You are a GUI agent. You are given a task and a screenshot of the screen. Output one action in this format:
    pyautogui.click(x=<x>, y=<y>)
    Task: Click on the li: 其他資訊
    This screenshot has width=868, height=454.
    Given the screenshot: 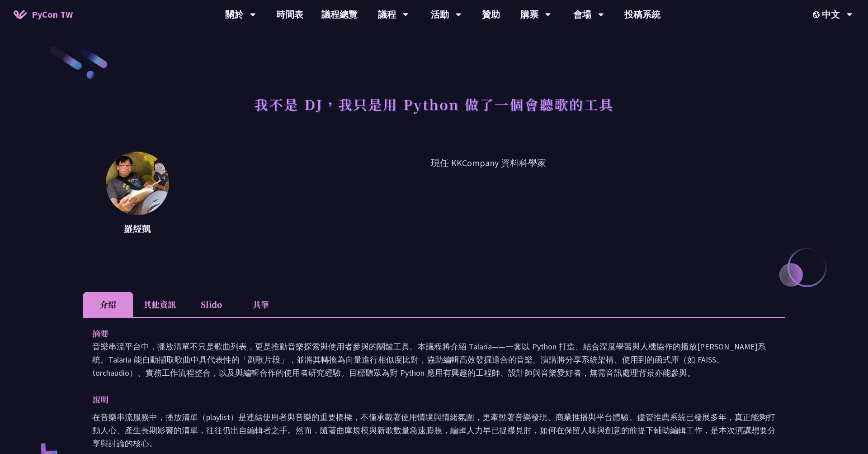 What is the action you would take?
    pyautogui.click(x=160, y=305)
    